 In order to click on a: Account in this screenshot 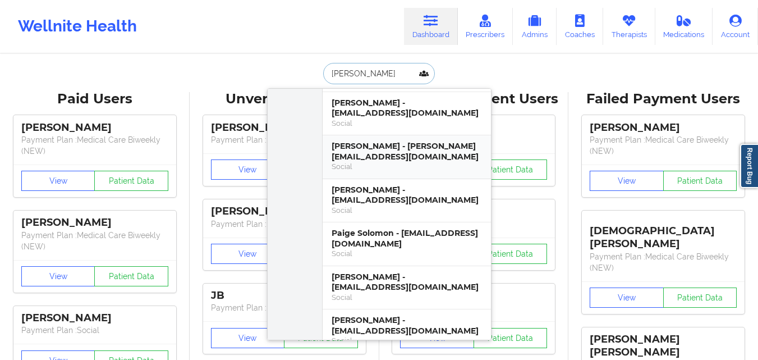, I will do `click(735, 26)`.